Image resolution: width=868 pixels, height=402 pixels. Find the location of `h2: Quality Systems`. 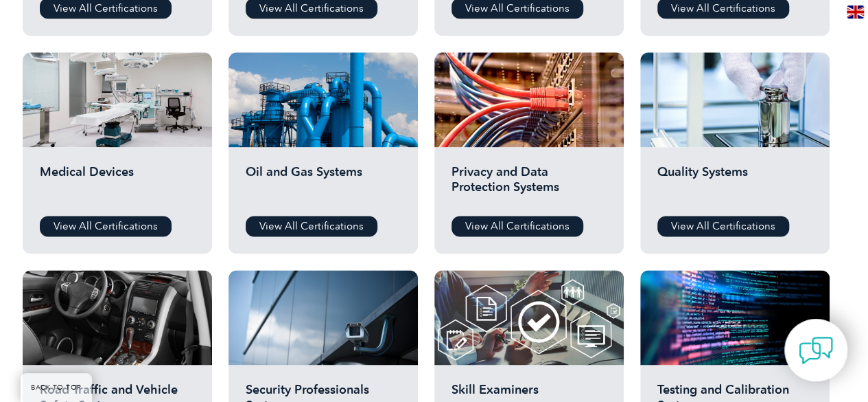

h2: Quality Systems is located at coordinates (735, 185).